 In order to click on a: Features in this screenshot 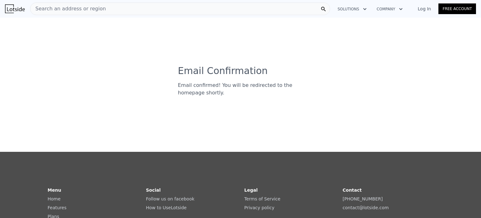, I will do `click(57, 207)`.